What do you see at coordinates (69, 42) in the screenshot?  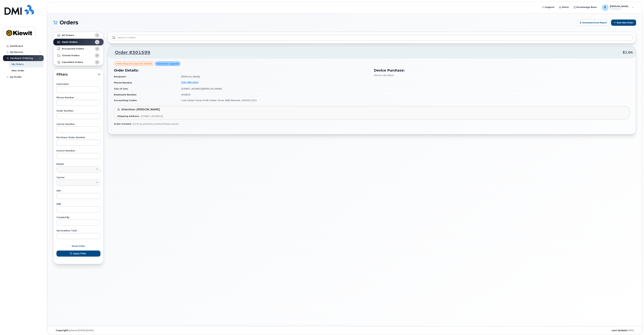 I see `strong: Open Orders` at bounding box center [69, 42].